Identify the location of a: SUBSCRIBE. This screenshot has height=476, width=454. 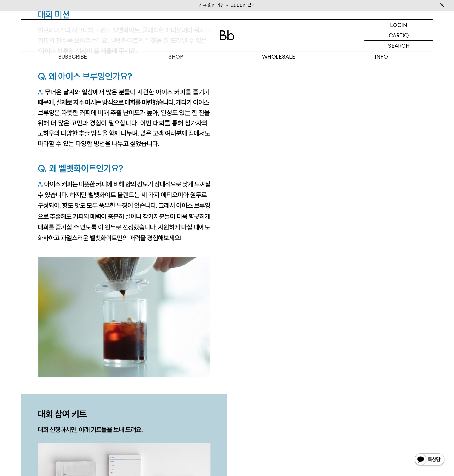
(72, 57).